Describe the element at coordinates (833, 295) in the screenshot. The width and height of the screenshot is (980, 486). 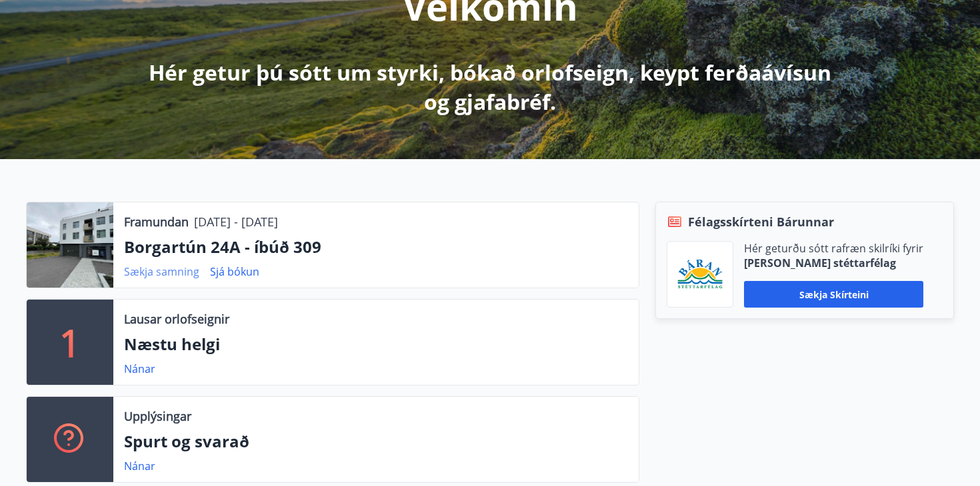
I see `button: Sækja skírteini` at that location.